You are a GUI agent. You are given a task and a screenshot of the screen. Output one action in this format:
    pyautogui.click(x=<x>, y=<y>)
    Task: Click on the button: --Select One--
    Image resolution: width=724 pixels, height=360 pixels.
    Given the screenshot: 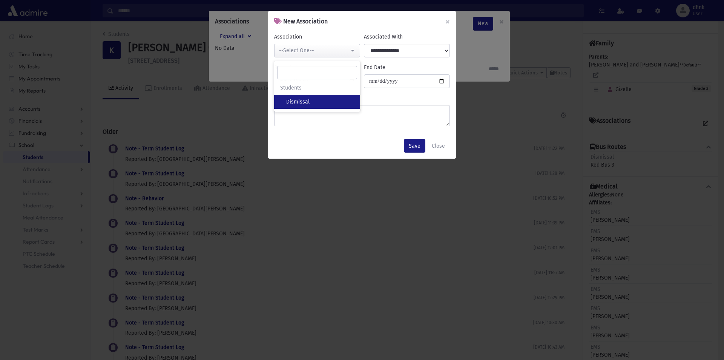 What is the action you would take?
    pyautogui.click(x=317, y=51)
    